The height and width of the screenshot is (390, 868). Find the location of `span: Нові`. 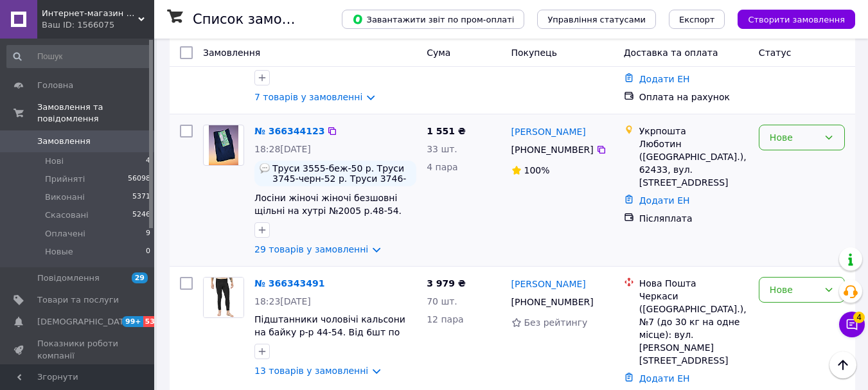

span: Нові is located at coordinates (54, 162).